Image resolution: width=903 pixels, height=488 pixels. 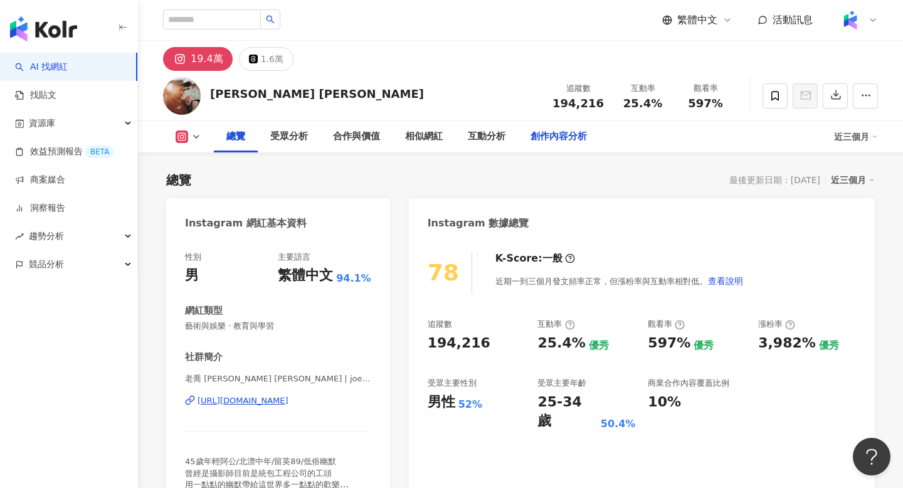 What do you see at coordinates (850, 20) in the screenshot?
I see `img: Kolr%20app%20icon%20%281%29.png` at bounding box center [850, 20].